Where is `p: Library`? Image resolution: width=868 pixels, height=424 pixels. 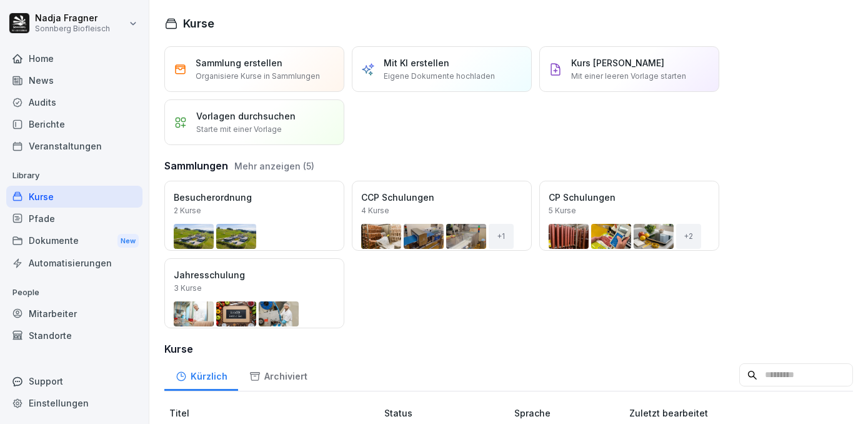
p: Library is located at coordinates (74, 175).